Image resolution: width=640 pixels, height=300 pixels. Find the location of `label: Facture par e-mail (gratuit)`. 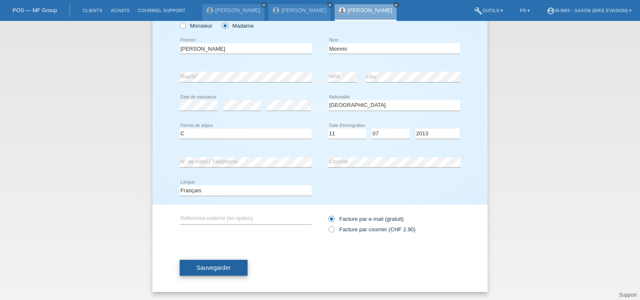

label: Facture par e-mail (gratuit) is located at coordinates (366, 219).